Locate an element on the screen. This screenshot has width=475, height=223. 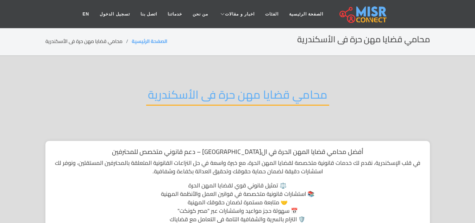
a: EN is located at coordinates (86, 14).